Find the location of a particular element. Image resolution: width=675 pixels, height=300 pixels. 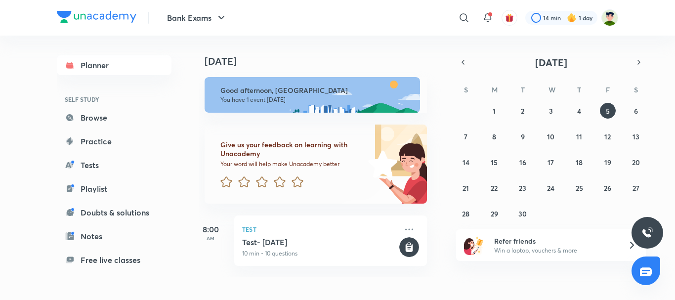

abbr: September 30, 2025 is located at coordinates (523, 214).